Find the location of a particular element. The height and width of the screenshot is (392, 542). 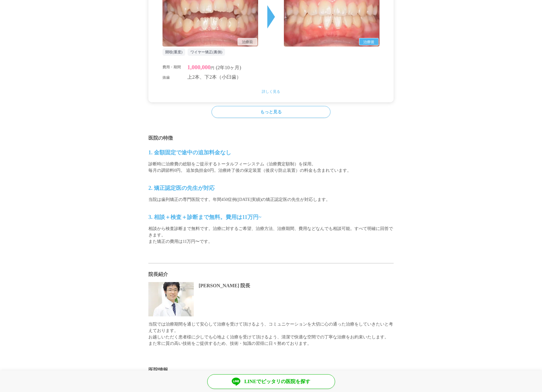

h3: 2. 矯正認定医の先生が対応 is located at coordinates (271, 188).